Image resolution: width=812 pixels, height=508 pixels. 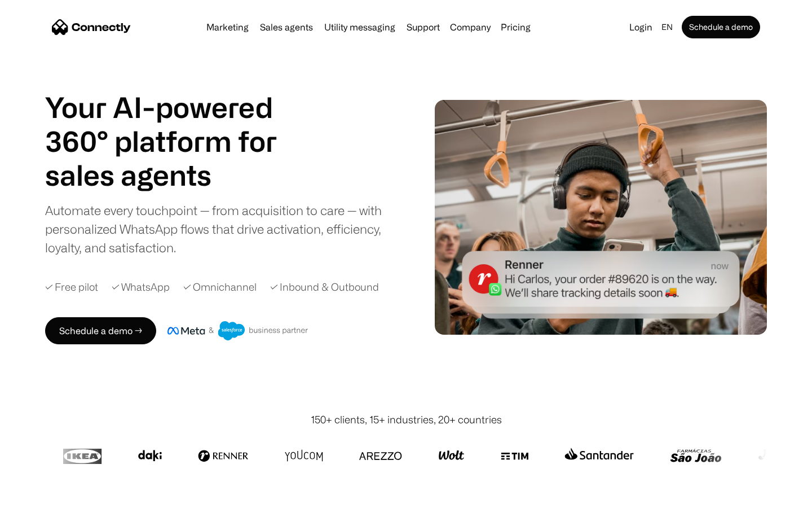 I want to click on aside: Language selected: English, so click(x=39, y=495).